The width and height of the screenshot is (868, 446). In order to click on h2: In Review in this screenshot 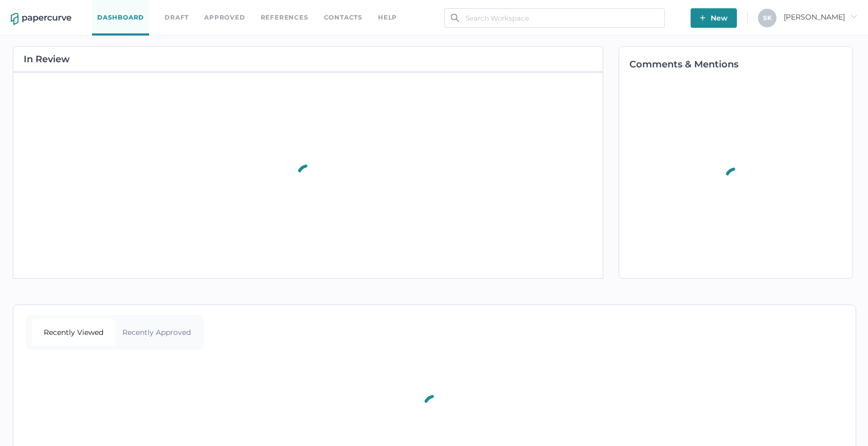, I will do `click(46, 59)`.